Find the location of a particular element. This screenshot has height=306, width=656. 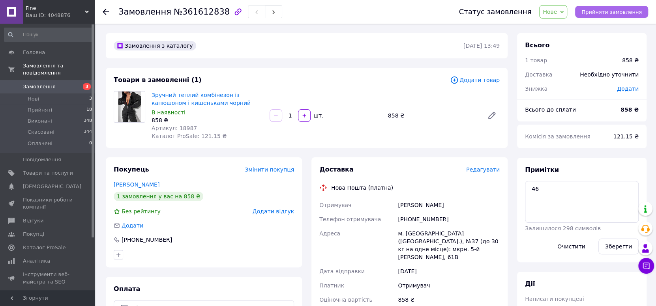

span: Прийняти замовлення is located at coordinates (611, 12).